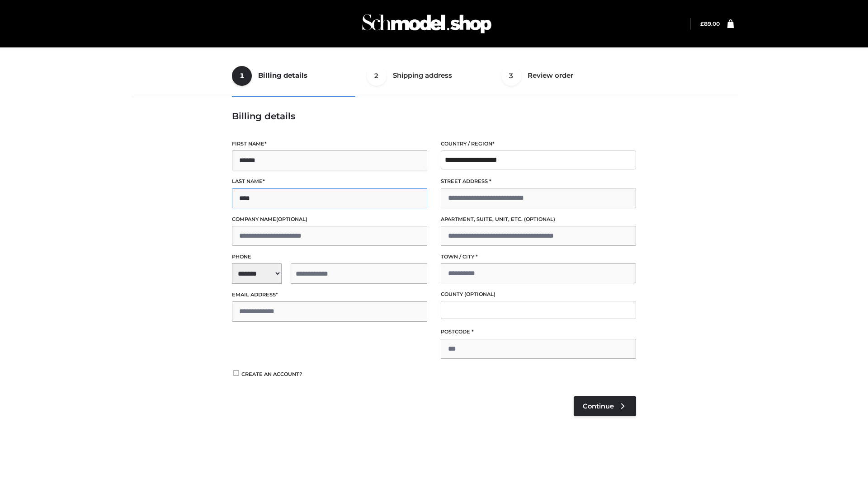 The width and height of the screenshot is (868, 488). What do you see at coordinates (538, 219) in the screenshot?
I see `label: Apartment, suite, unit, etc.` at bounding box center [538, 219].